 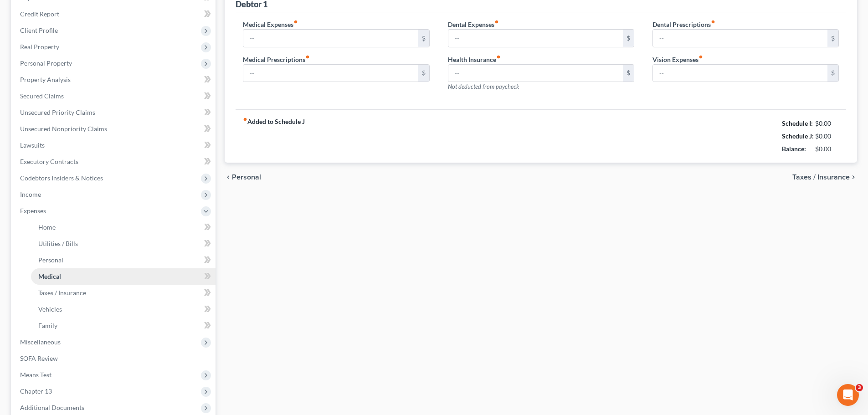 What do you see at coordinates (58, 243) in the screenshot?
I see `span: Utilities / Bills` at bounding box center [58, 243].